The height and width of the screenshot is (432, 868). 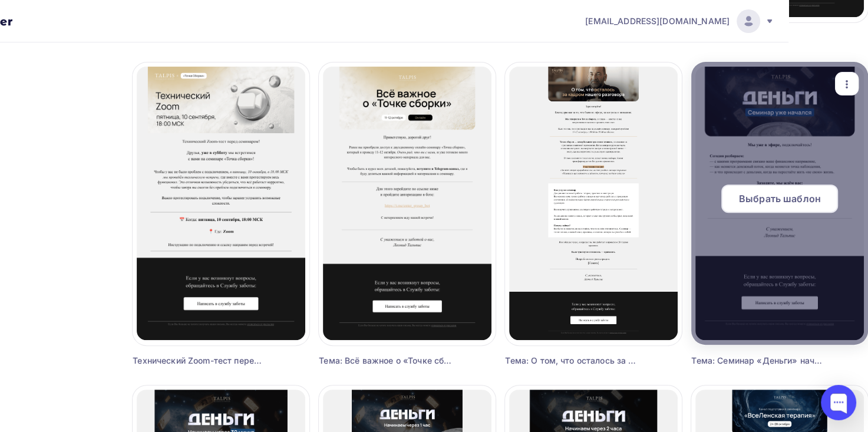 I want to click on div: Тема: Семинар «Деньги» начался!, so click(x=757, y=361).